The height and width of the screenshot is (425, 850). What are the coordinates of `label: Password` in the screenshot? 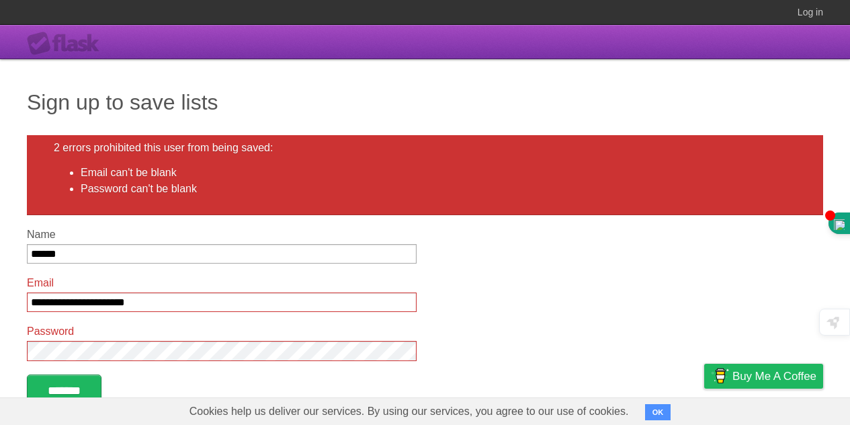 It's located at (222, 331).